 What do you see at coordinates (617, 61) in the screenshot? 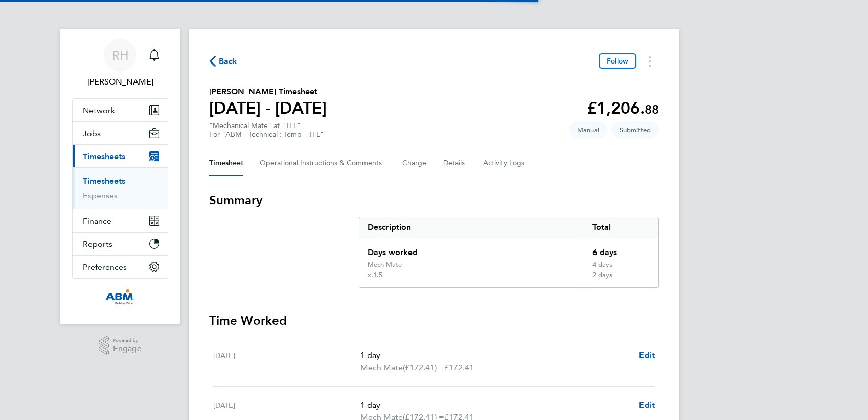
I see `button: Follow` at bounding box center [617, 61].